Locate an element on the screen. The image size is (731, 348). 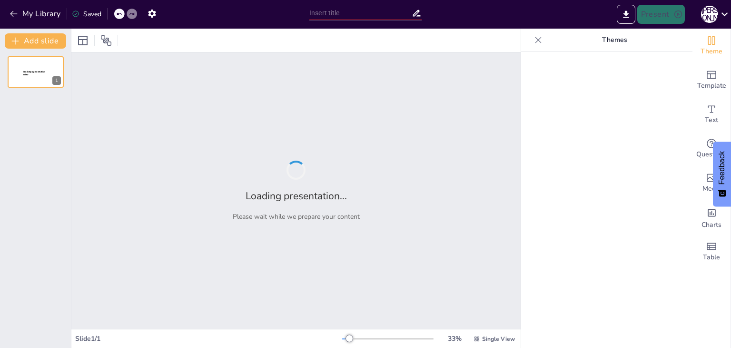
button: Feedback - Show survey is located at coordinates (722, 174).